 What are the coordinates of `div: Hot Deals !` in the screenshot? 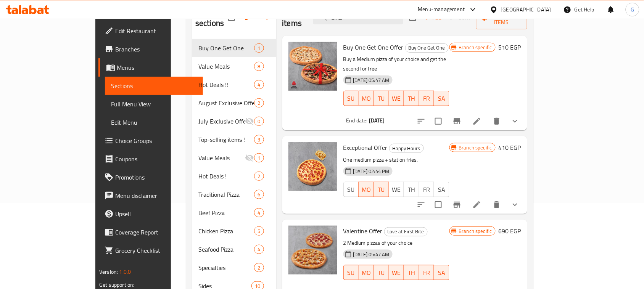 It's located at (226, 176).